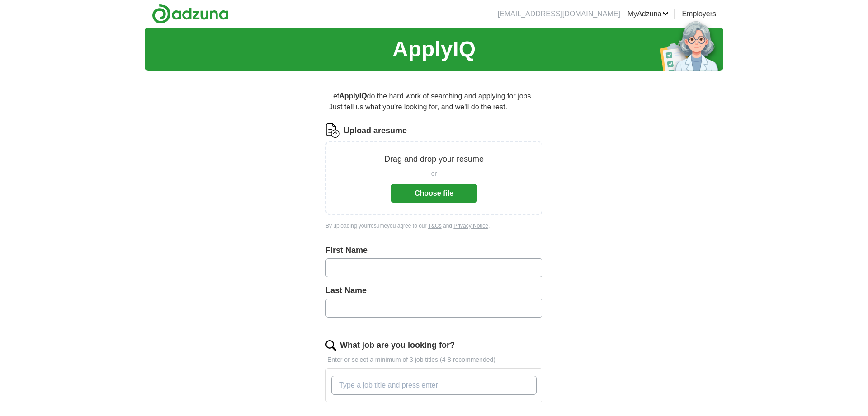 Image resolution: width=868 pixels, height=416 pixels. I want to click on p: Let do the hard work of searching and applying for jobs. Just tell us what you're looking for, an..., so click(434, 102).